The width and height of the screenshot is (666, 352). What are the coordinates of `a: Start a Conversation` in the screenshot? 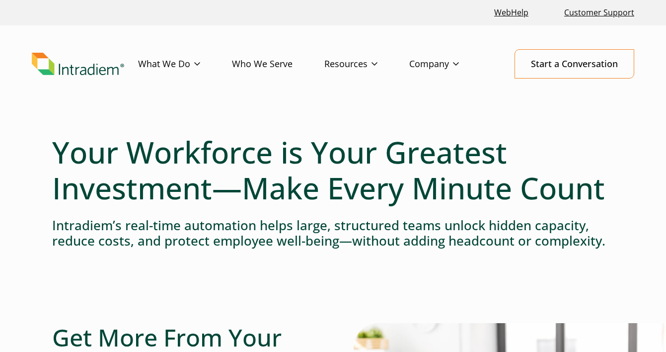 It's located at (574, 64).